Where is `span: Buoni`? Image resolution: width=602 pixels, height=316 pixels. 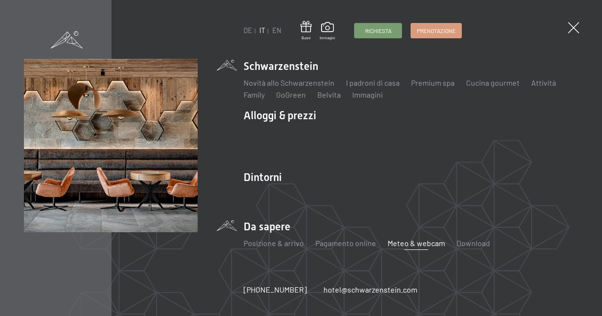
span: Buoni is located at coordinates (306, 38).